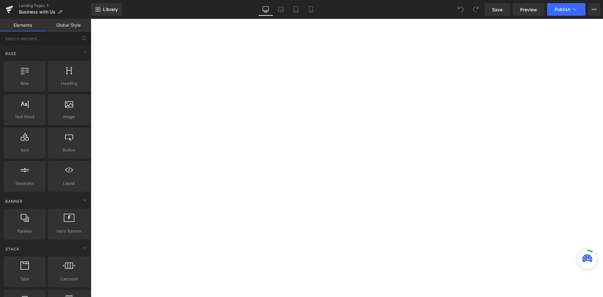  I want to click on span: Banner, so click(14, 201).